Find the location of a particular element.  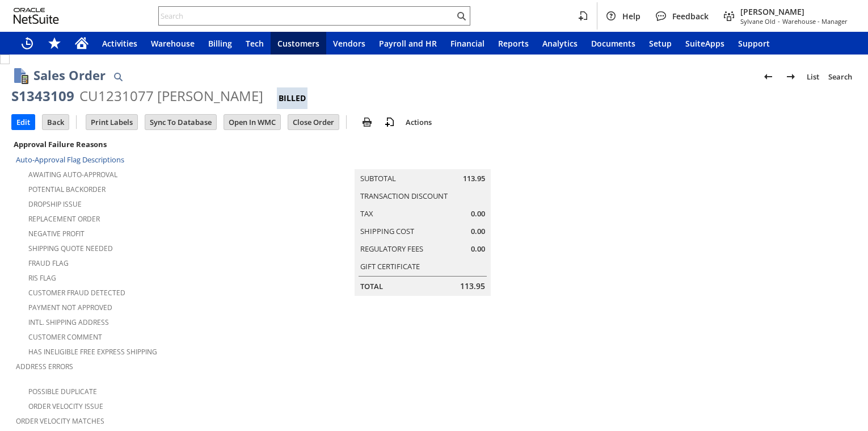

span: Analytics is located at coordinates (560, 43).